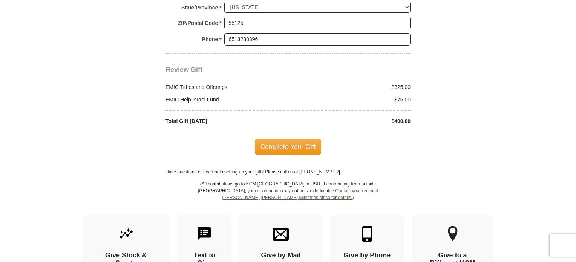 The image size is (576, 262). What do you see at coordinates (198, 23) in the screenshot?
I see `strong: ZIP/Postal Code` at bounding box center [198, 23].